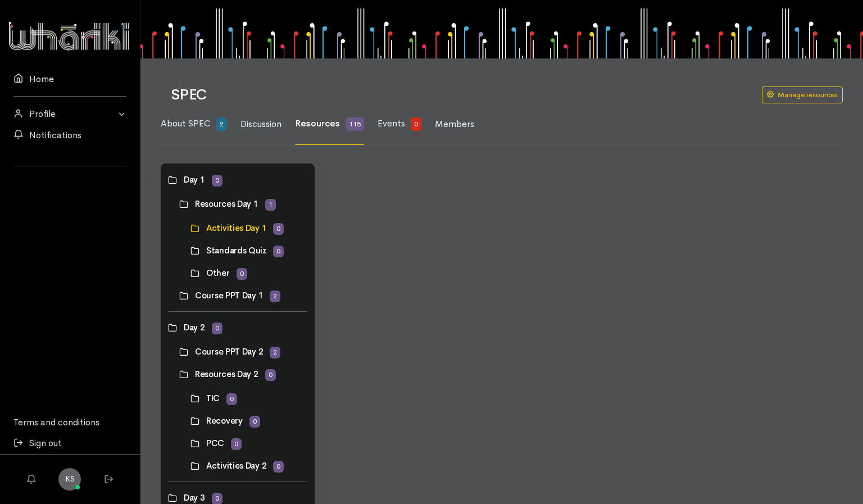 This screenshot has height=504, width=863. I want to click on h1: SPEC, so click(460, 95).